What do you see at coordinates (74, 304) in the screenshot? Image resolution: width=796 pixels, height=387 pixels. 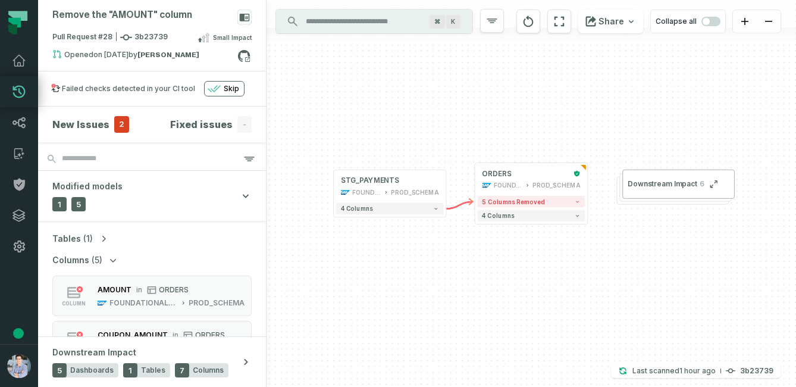 I see `span: column` at bounding box center [74, 304].